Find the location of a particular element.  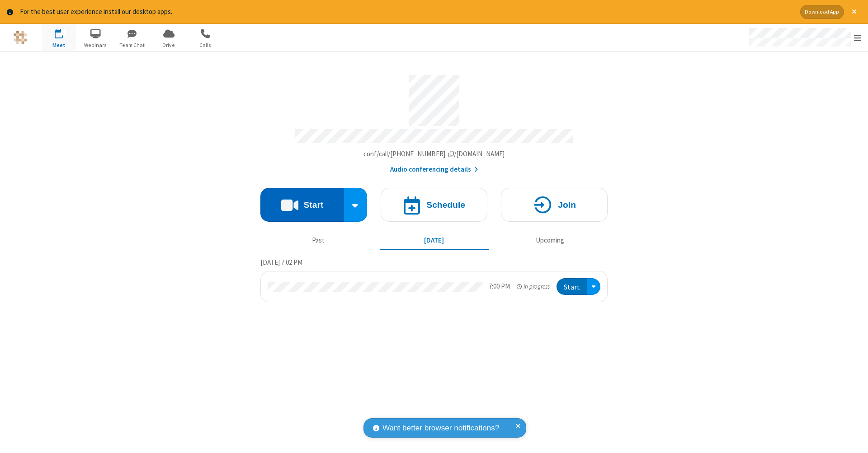

button: Past is located at coordinates (318, 241).